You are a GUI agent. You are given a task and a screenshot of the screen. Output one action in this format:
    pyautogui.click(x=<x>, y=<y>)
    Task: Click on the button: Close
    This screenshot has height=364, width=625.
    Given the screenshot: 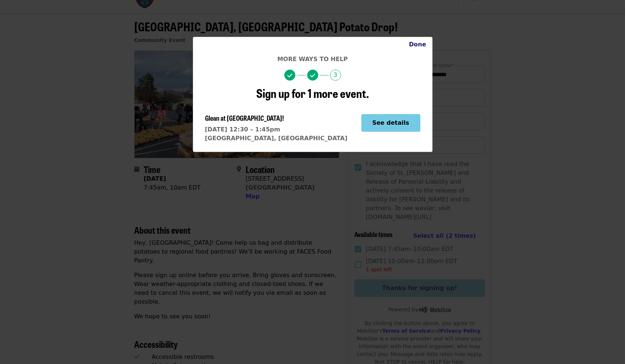 What is the action you would take?
    pyautogui.click(x=417, y=45)
    